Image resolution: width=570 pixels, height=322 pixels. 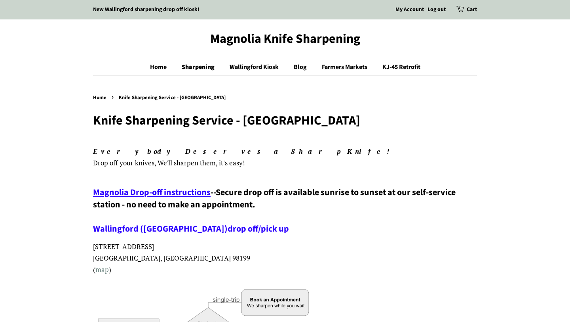 I want to click on em: Everybody Deserves a Sharp Knife!, so click(x=245, y=151).